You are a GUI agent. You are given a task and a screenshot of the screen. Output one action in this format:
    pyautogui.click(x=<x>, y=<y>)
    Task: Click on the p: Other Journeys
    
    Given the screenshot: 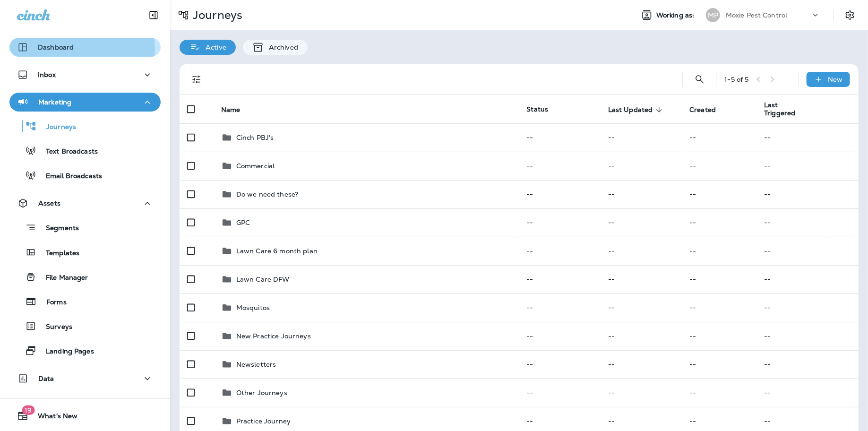 What is the action you would take?
    pyautogui.click(x=262, y=393)
    